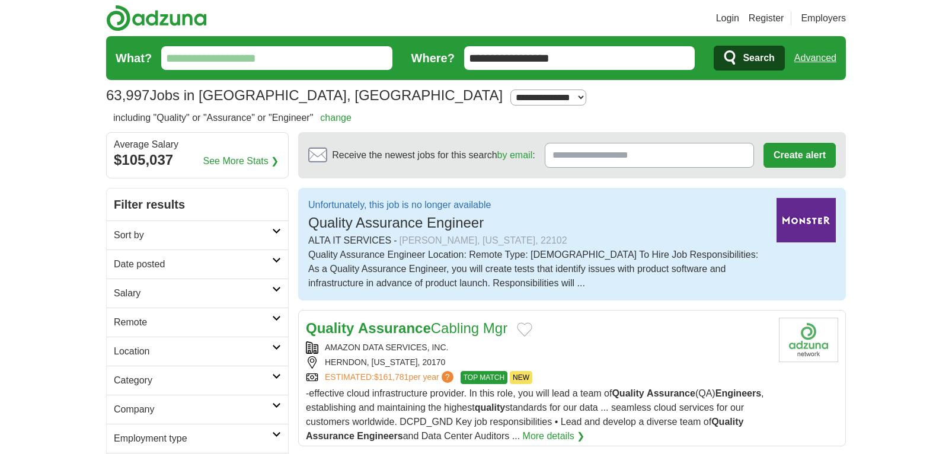 The width and height of the screenshot is (952, 454). What do you see at coordinates (800, 155) in the screenshot?
I see `button: Create alert` at bounding box center [800, 155].